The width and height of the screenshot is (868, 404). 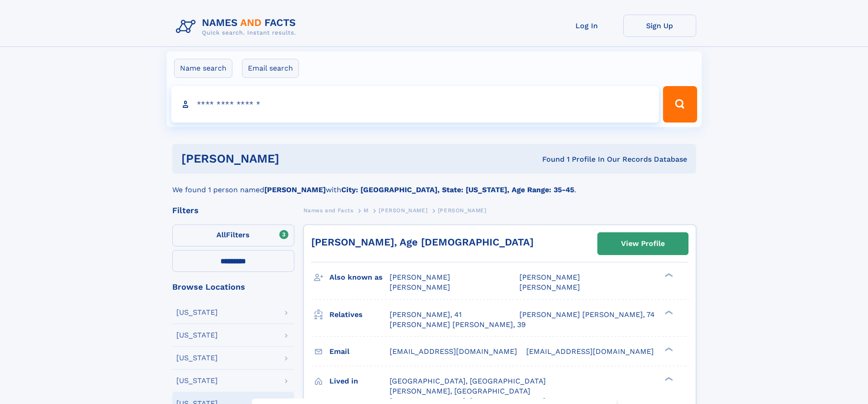 What do you see at coordinates (238, 27) in the screenshot?
I see `img: Logo Names and Facts` at bounding box center [238, 27].